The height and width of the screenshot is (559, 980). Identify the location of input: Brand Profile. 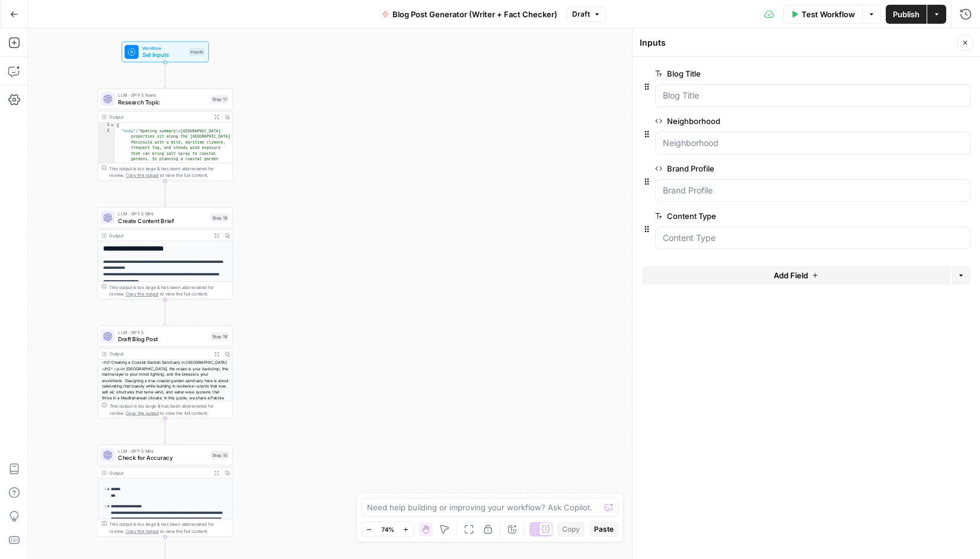
(812, 190).